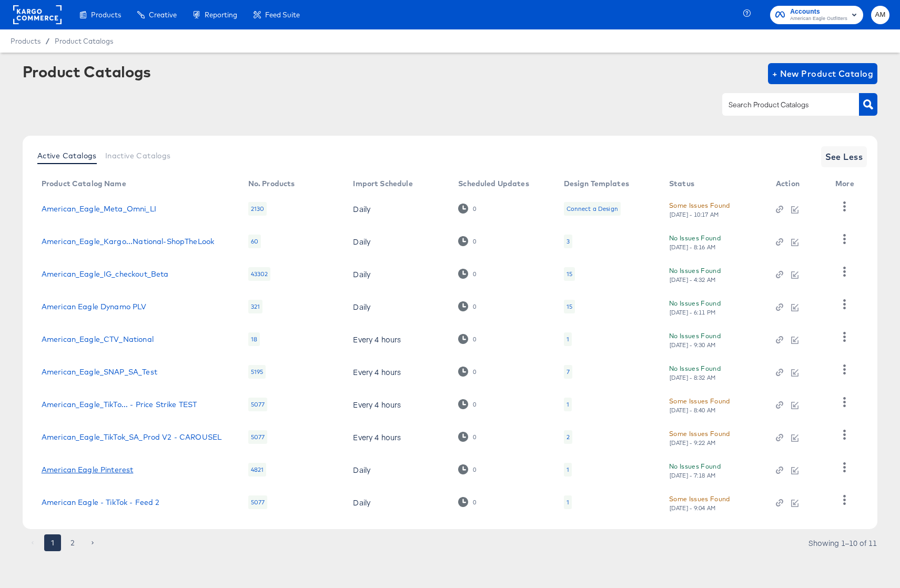  What do you see at coordinates (137, 155) in the screenshot?
I see `span: Inactive Catalogs` at bounding box center [137, 155].